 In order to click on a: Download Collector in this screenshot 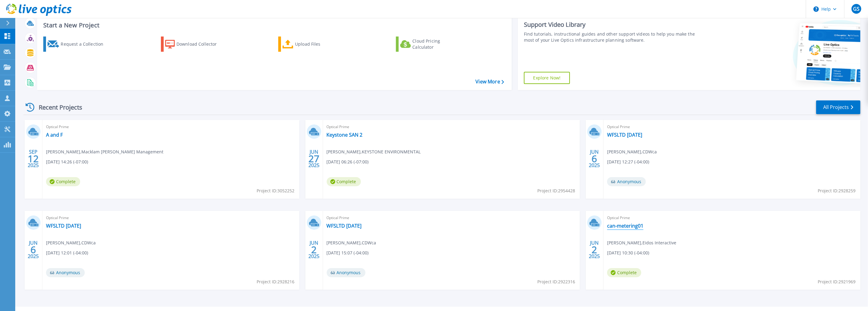, I will do `click(195, 44)`.